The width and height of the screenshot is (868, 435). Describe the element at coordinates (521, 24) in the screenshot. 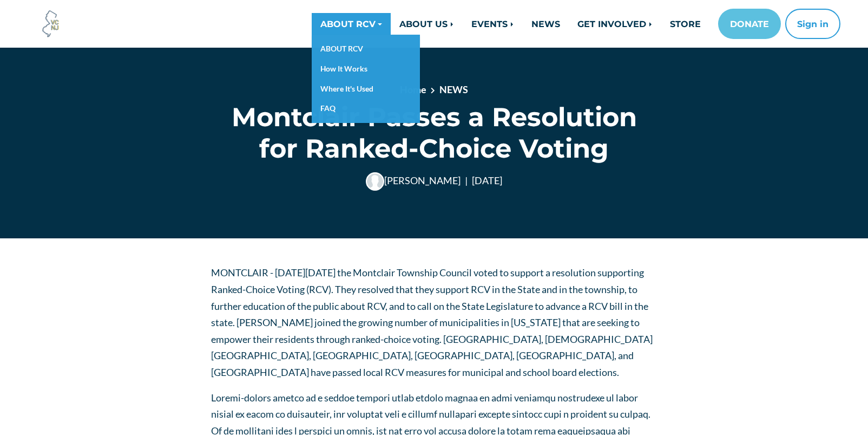

I see `nav: Main navigation` at that location.